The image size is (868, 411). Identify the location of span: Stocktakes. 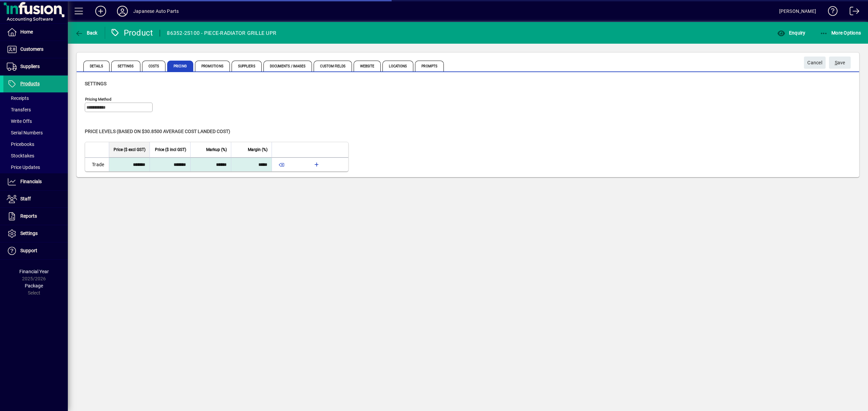
(20, 156).